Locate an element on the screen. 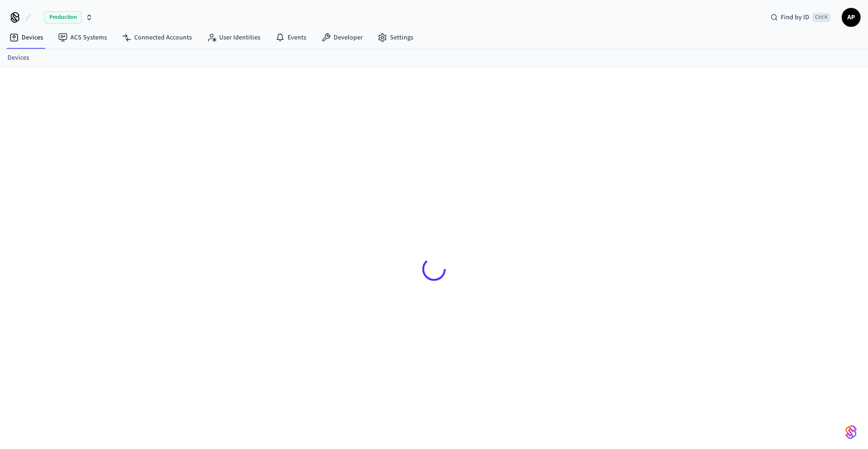  a: Settings is located at coordinates (396, 38).